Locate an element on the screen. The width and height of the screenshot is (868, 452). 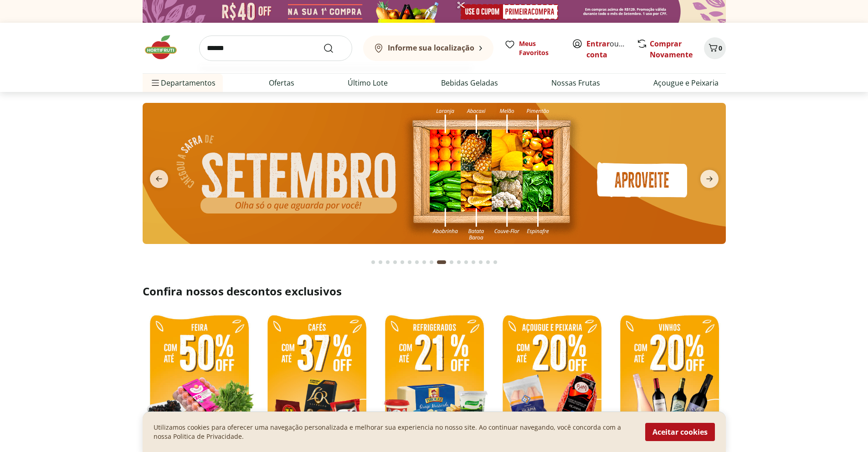
a: Comprar Novamente is located at coordinates (671, 49).